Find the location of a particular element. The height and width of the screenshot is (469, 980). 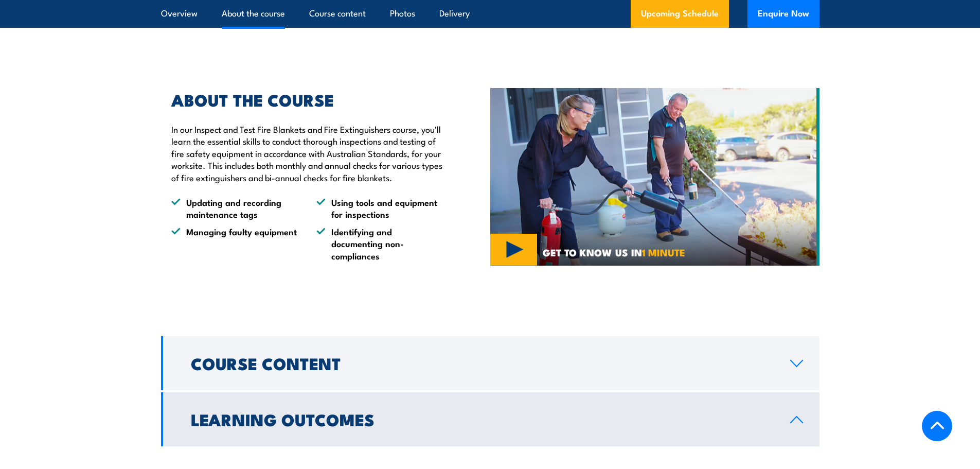

h2: Learning Outcomes is located at coordinates (482, 419).